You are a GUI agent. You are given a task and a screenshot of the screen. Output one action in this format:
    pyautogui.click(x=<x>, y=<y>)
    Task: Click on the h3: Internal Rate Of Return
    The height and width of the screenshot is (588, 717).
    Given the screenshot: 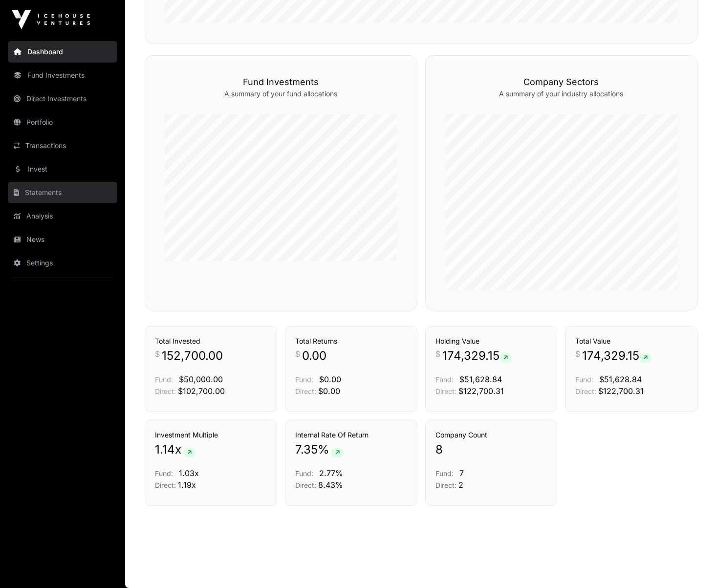 What is the action you would take?
    pyautogui.click(x=351, y=435)
    